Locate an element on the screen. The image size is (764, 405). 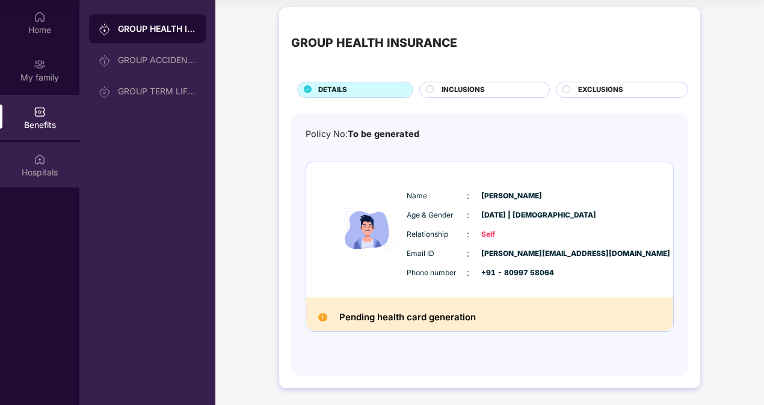
img: icon is located at coordinates (368, 230).